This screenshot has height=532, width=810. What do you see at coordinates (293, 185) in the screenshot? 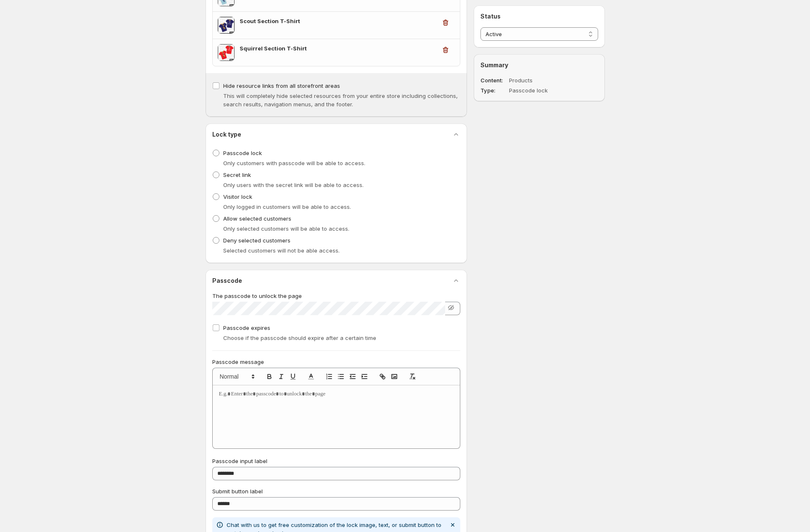
I see `span: Only users with the secret link will be able to access.` at bounding box center [293, 185].